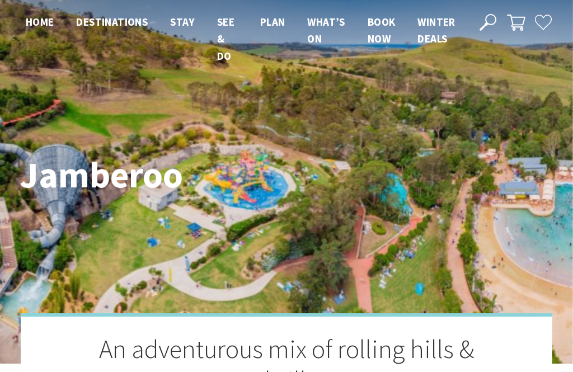  I want to click on img: Kiama Logo, so click(14, 39).